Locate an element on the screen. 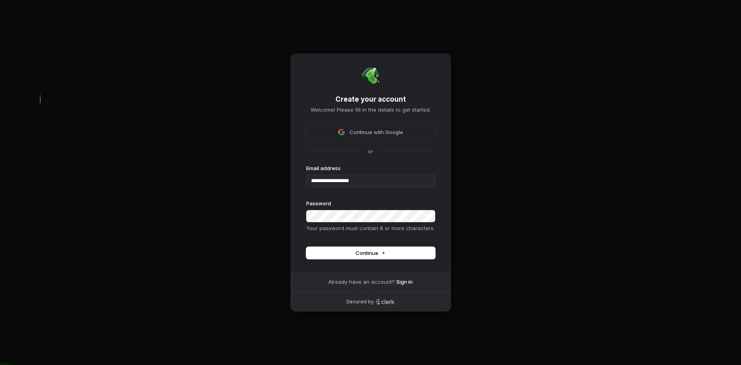 Image resolution: width=741 pixels, height=365 pixels. a: Sign in is located at coordinates (404, 282).